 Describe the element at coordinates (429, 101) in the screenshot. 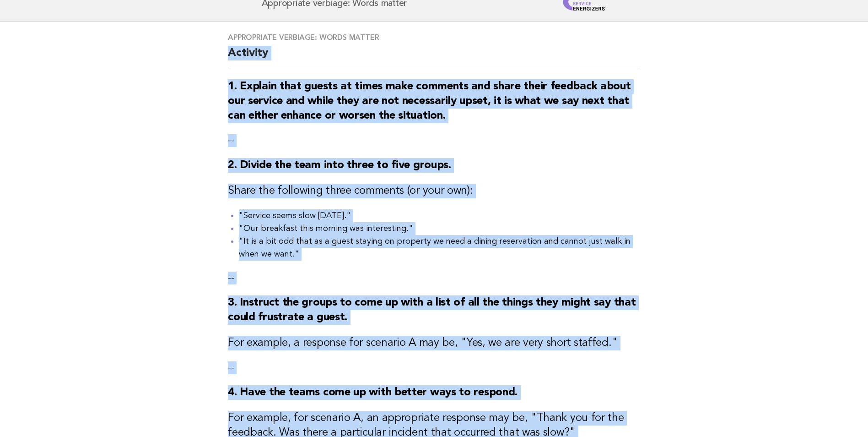

I see `strong: 1. Explain that guests at times make comments and share their feedback about our service and whil...` at that location.